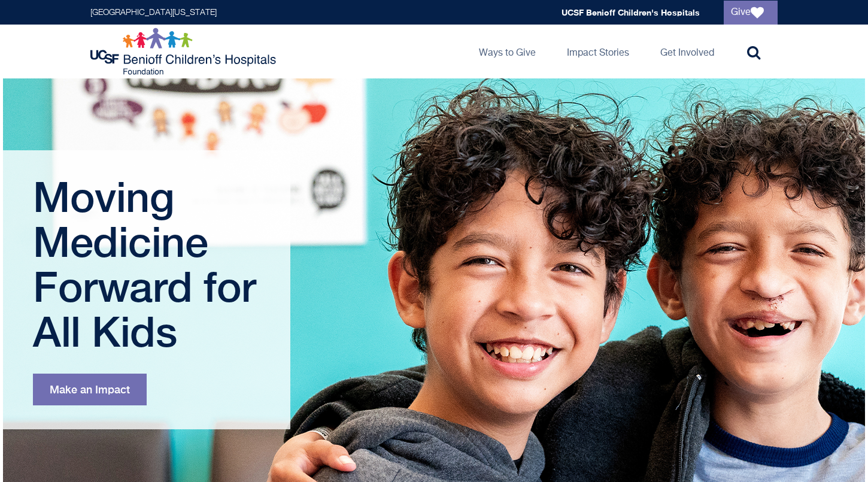 This screenshot has width=868, height=482. What do you see at coordinates (90, 390) in the screenshot?
I see `a: Make an Impact` at bounding box center [90, 390].